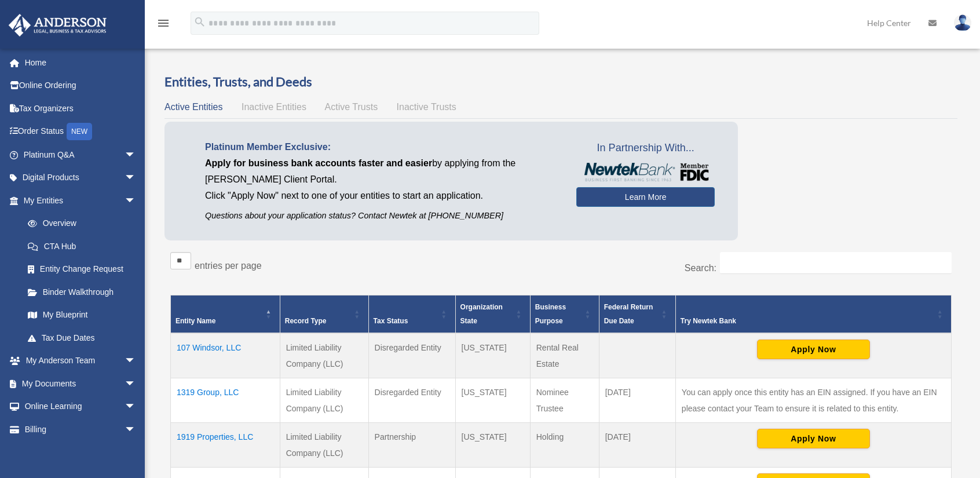 The width and height of the screenshot is (980, 478). Describe the element at coordinates (195, 321) in the screenshot. I see `span: Entity Name` at that location.